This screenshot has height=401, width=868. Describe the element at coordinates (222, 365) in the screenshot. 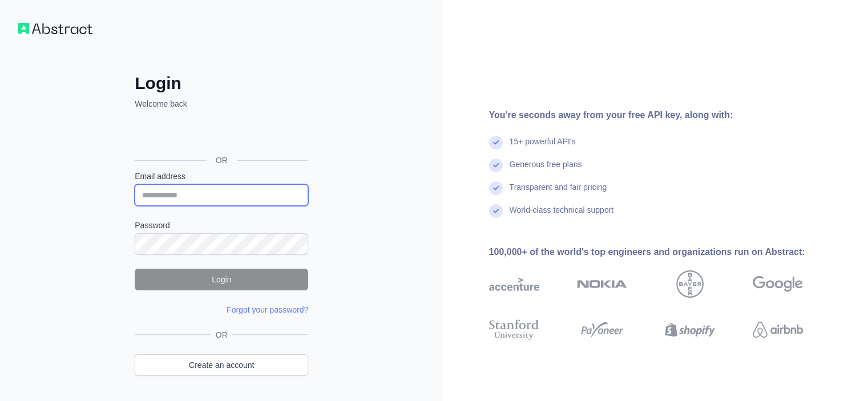

I see `a: Create an account` at that location.